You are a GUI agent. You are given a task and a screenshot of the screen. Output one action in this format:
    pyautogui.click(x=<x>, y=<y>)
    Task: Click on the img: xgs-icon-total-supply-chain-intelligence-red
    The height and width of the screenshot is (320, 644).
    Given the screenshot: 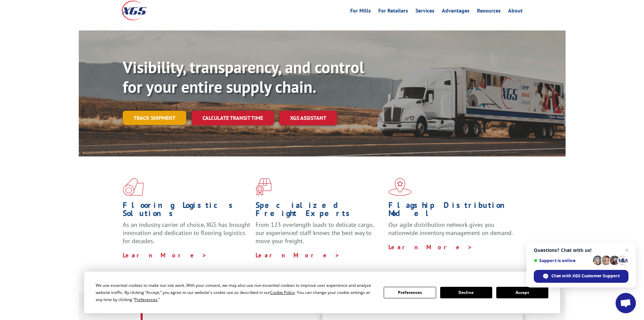 What is the action you would take?
    pyautogui.click(x=133, y=187)
    